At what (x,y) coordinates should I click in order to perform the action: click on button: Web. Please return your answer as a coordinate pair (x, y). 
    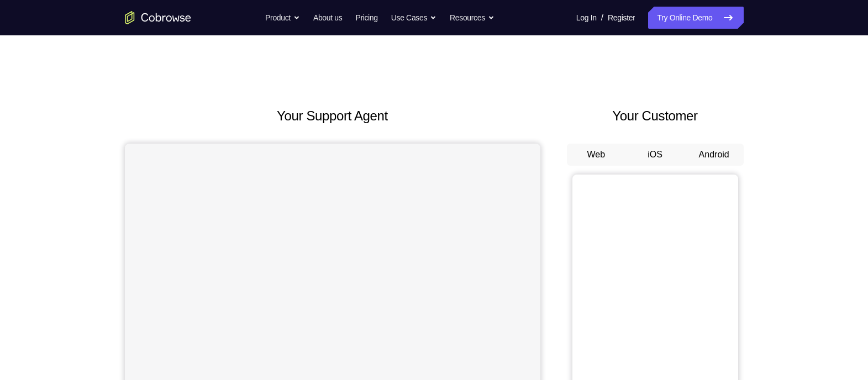
    Looking at the image, I should click on (597, 154).